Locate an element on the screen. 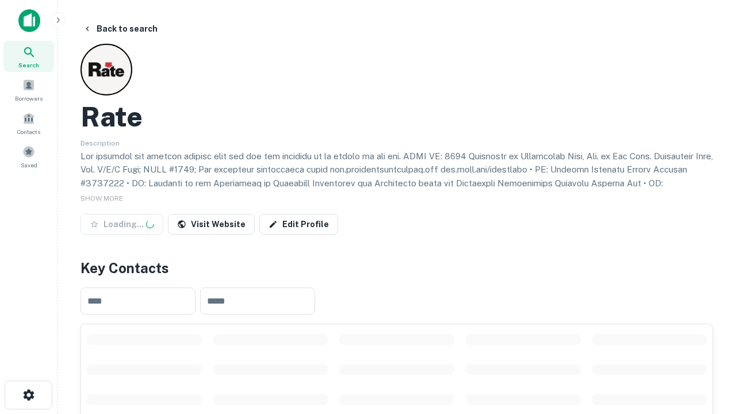  span: Borrowers is located at coordinates (29, 98).